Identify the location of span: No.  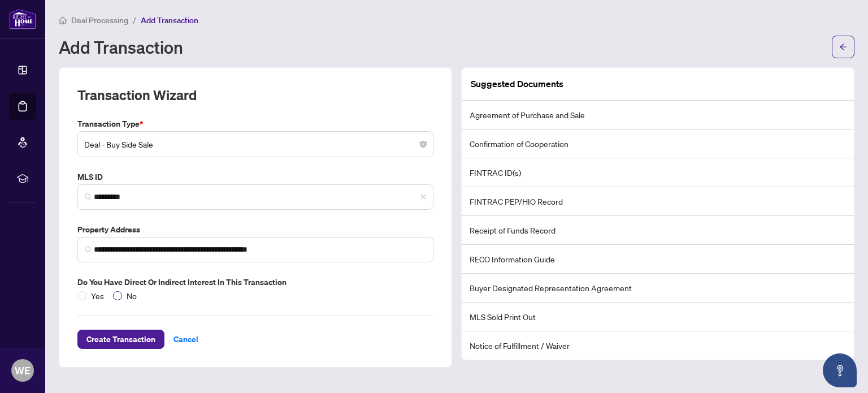
(132, 296).